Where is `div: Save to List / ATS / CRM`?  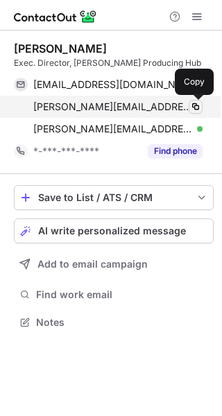 div: Save to List / ATS / CRM is located at coordinates (114, 198).